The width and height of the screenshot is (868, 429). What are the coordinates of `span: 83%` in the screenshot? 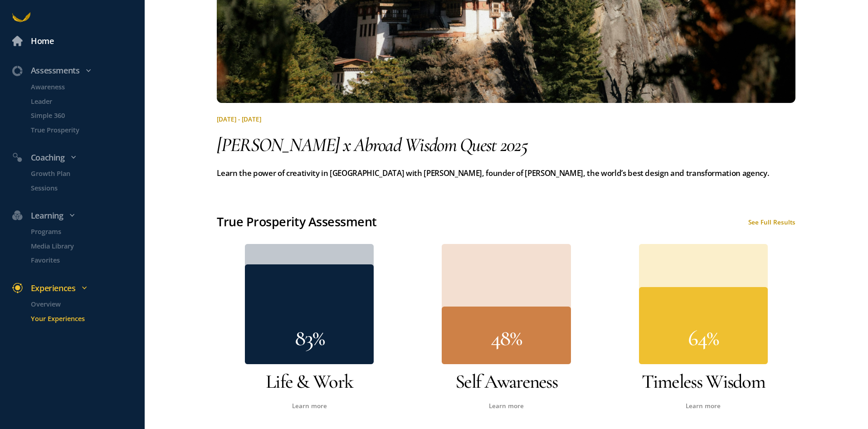 It's located at (309, 338).